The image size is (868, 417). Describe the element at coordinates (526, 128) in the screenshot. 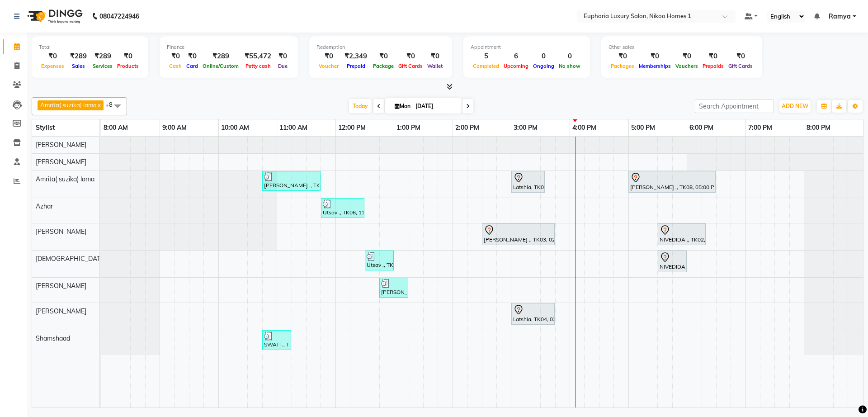

I see `a: 3:00 PM` at that location.